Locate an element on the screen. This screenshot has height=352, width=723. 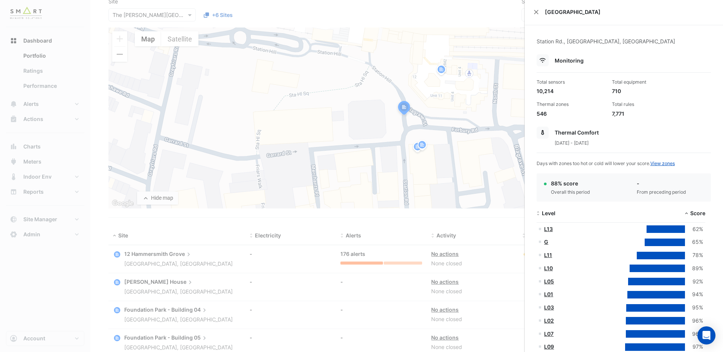
div: 89% is located at coordinates (694, 268).